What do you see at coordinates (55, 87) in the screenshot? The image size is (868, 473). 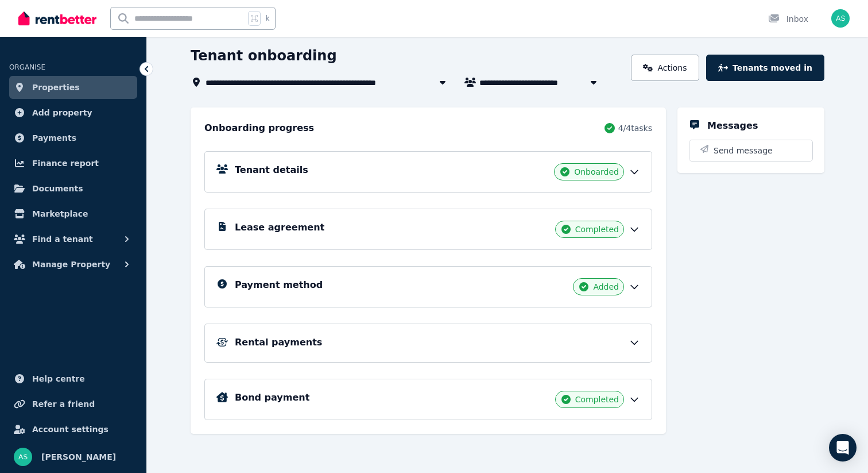 I see `span: Properties` at bounding box center [55, 87].